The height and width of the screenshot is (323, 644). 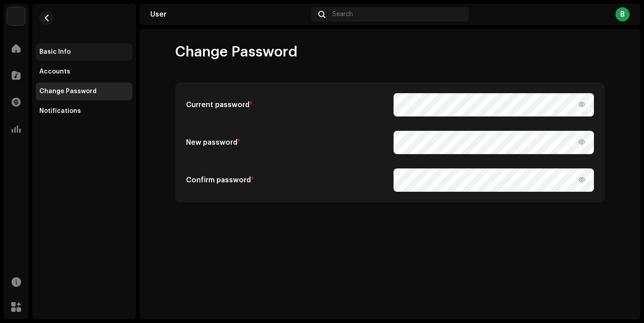 I want to click on span: Change Password, so click(x=236, y=52).